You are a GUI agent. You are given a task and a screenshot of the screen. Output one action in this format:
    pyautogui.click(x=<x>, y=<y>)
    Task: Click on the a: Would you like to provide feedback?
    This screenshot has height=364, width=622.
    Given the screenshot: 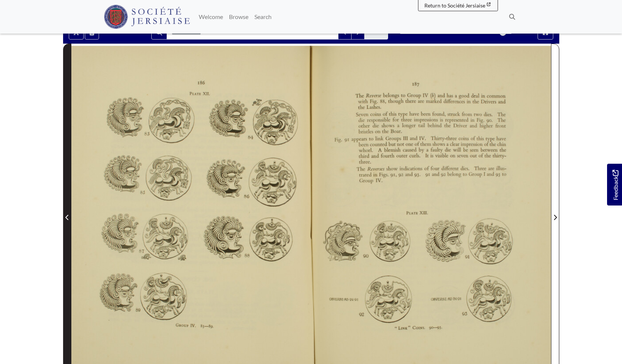 What is the action you would take?
    pyautogui.click(x=614, y=185)
    